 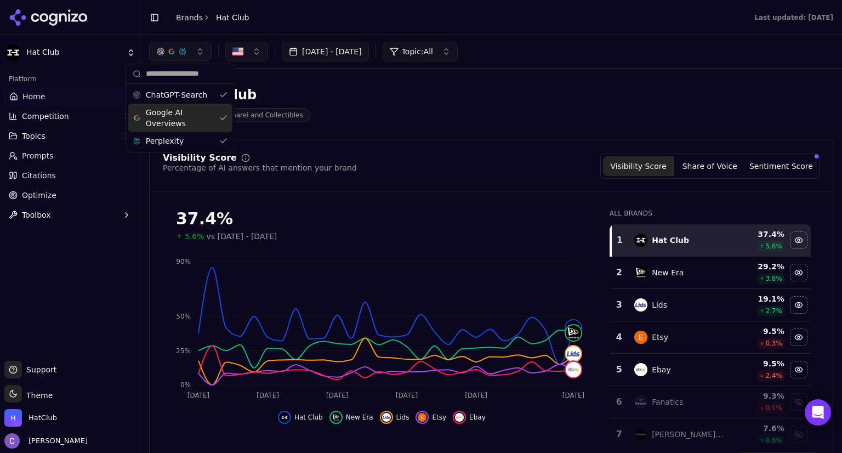 I want to click on span: Citations, so click(x=39, y=175).